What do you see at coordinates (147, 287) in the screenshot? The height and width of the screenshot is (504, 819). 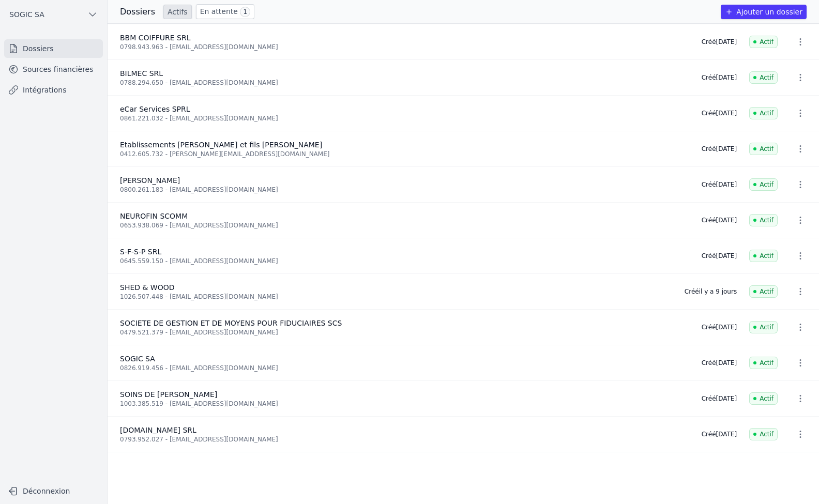 I see `span: SHED & WOOD` at bounding box center [147, 287].